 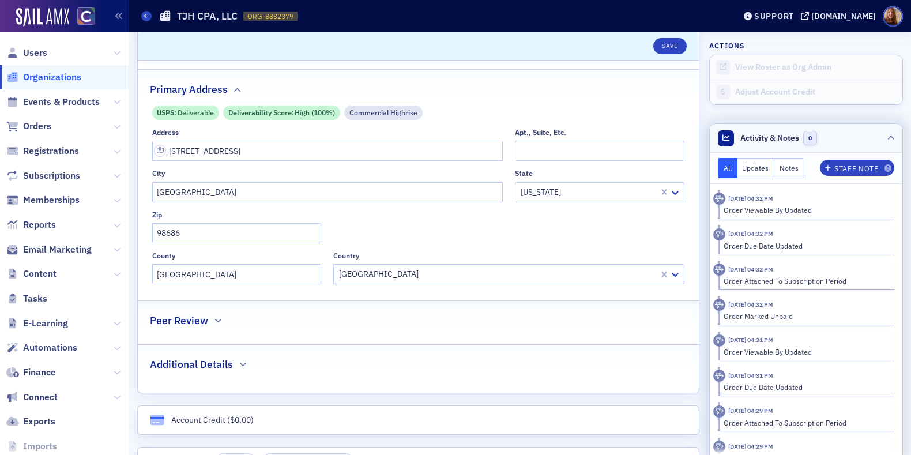 What do you see at coordinates (57, 250) in the screenshot?
I see `span: Email Marketing` at bounding box center [57, 250].